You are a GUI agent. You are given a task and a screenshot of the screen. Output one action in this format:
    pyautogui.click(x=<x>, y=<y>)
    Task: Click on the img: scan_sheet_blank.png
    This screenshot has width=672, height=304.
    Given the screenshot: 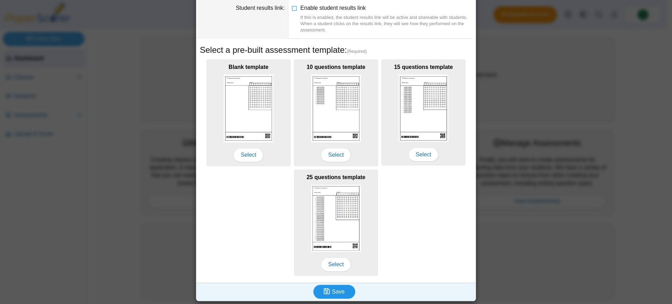 What is the action you would take?
    pyautogui.click(x=248, y=108)
    